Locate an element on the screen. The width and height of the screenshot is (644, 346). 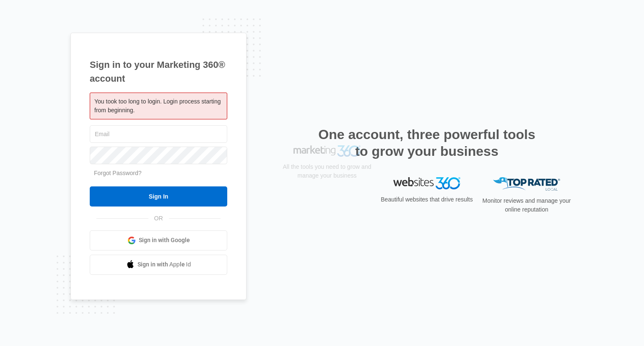
h1: Sign in to your Marketing 360® account is located at coordinates (158, 72).